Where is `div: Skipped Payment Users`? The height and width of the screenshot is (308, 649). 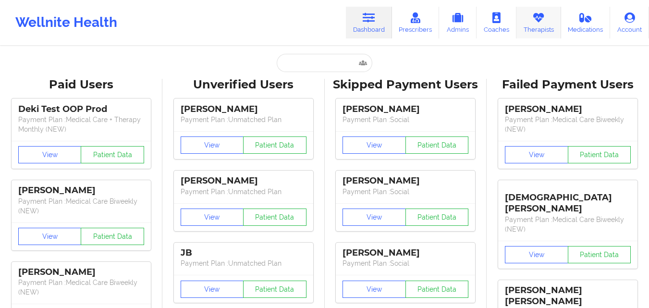 div: Skipped Payment Users is located at coordinates (406, 85).